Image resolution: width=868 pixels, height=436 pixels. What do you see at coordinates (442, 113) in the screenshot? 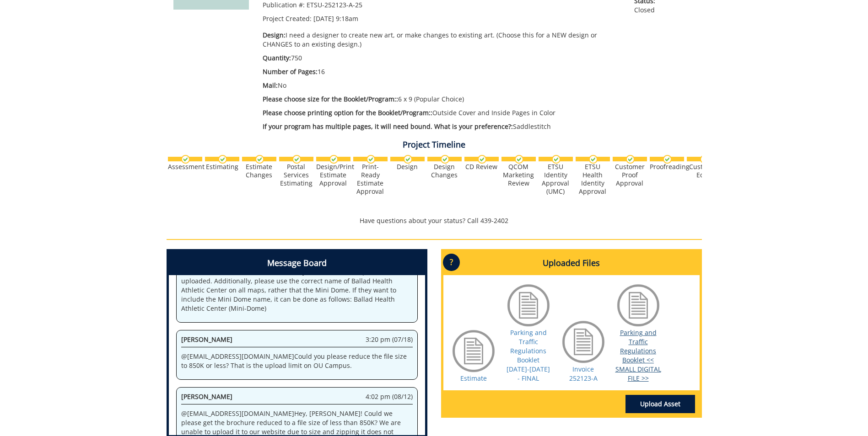
I see `p: Outside Cover and Inside Pages in Color` at bounding box center [442, 113].